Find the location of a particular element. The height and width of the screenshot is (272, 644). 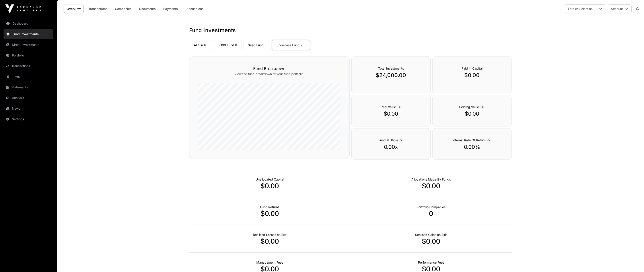

h1: Fund Investments is located at coordinates (350, 30).